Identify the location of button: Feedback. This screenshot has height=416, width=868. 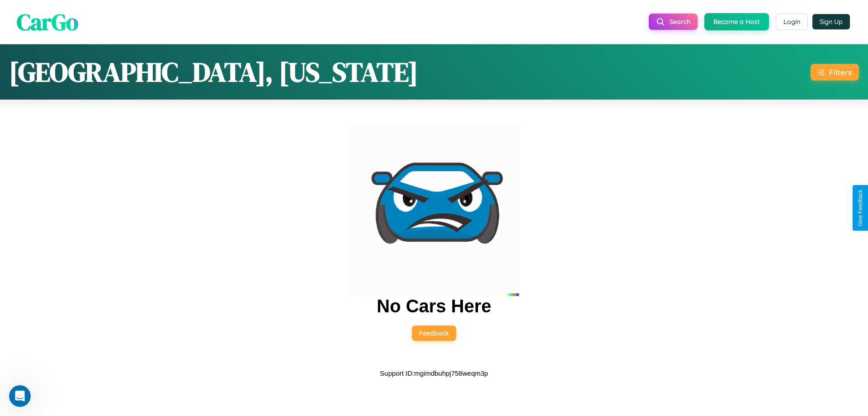
(434, 333).